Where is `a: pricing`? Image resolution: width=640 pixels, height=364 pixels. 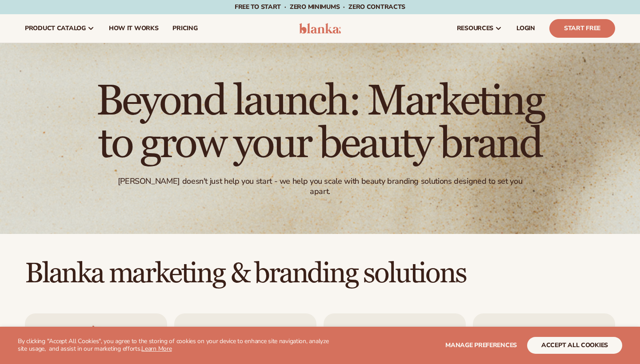 a: pricing is located at coordinates (185, 29).